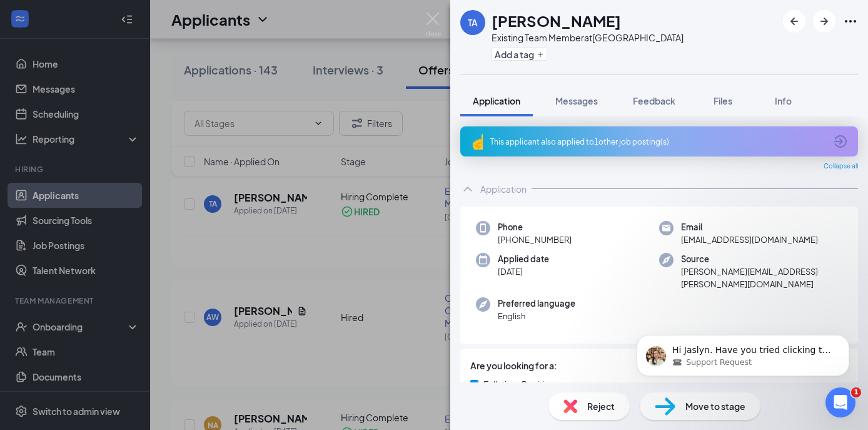  What do you see at coordinates (601, 406) in the screenshot?
I see `span: Reject` at bounding box center [601, 406].